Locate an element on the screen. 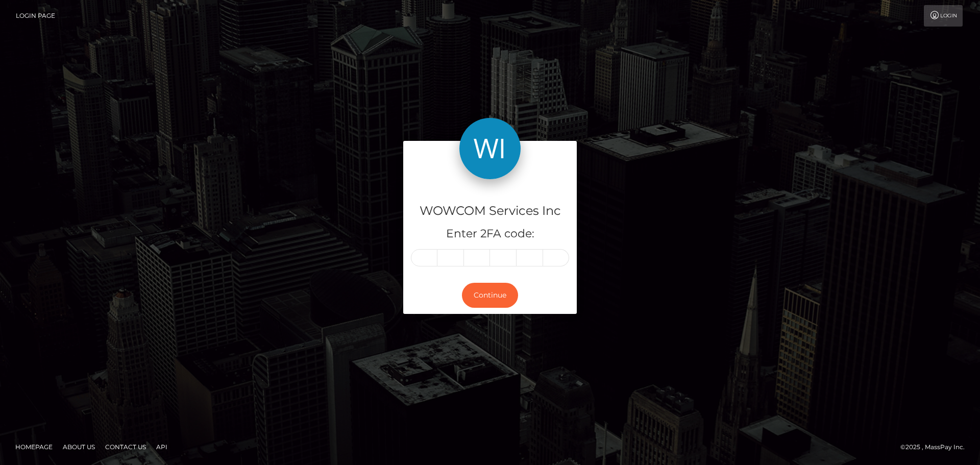 Image resolution: width=980 pixels, height=465 pixels. h5: Enter 2FA code: is located at coordinates (490, 233).